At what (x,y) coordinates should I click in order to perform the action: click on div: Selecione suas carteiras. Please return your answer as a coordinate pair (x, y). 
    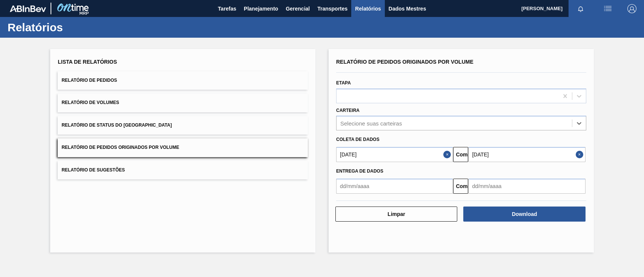
    Looking at the image, I should click on (371, 123).